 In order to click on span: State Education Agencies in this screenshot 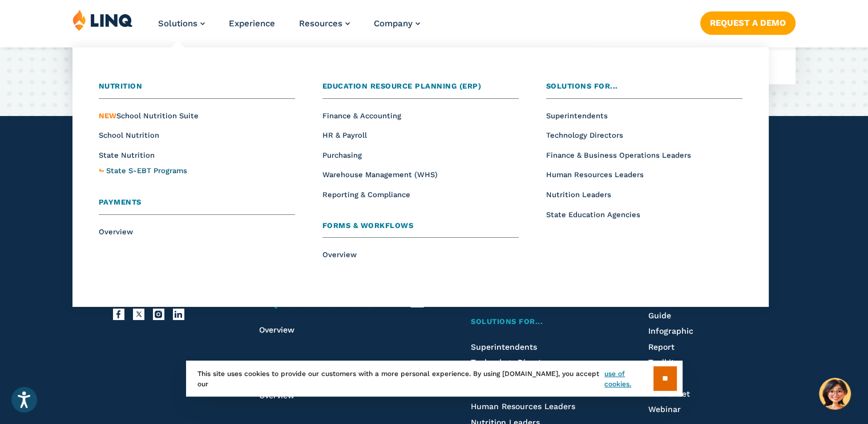, I will do `click(593, 214)`.